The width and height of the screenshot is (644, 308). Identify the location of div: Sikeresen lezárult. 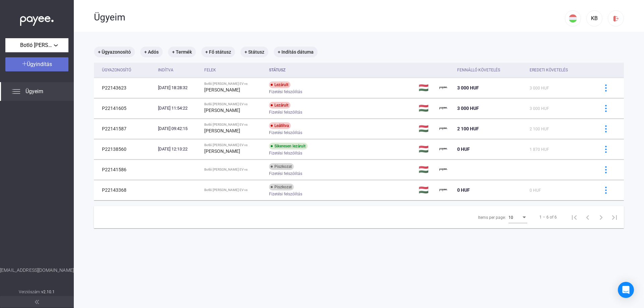
(288, 146).